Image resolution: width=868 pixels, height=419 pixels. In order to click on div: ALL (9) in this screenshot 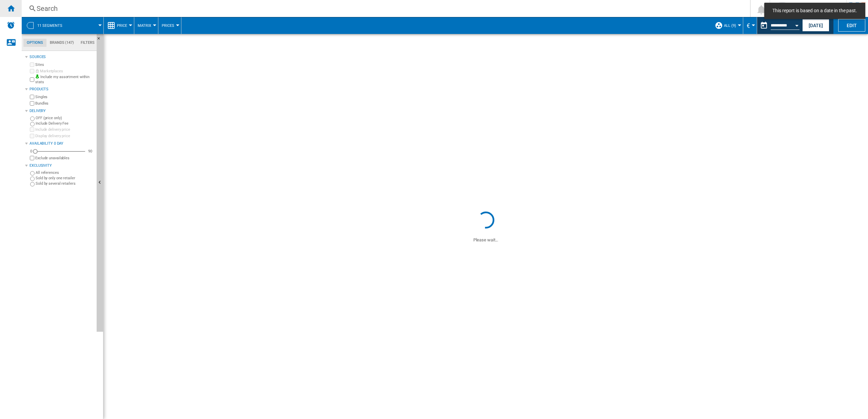, I will do `click(727, 25)`.